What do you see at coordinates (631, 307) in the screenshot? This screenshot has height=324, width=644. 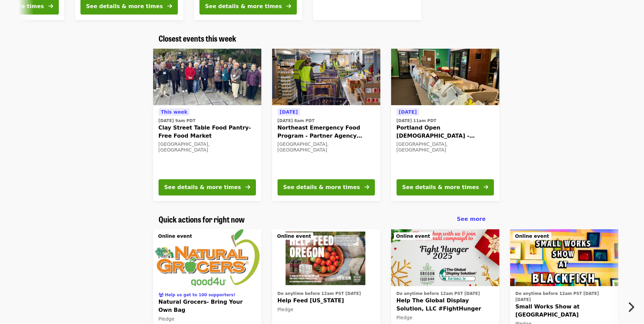 I see `i: chevron-right icon` at bounding box center [631, 307].